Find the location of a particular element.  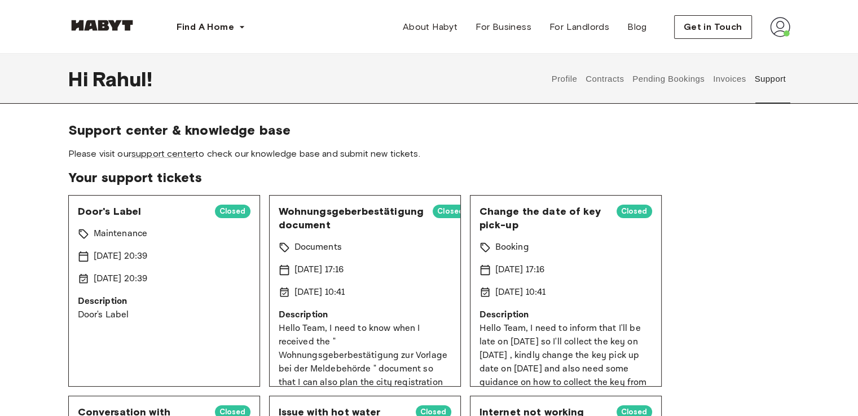

div: user profile tabs is located at coordinates (669, 79).